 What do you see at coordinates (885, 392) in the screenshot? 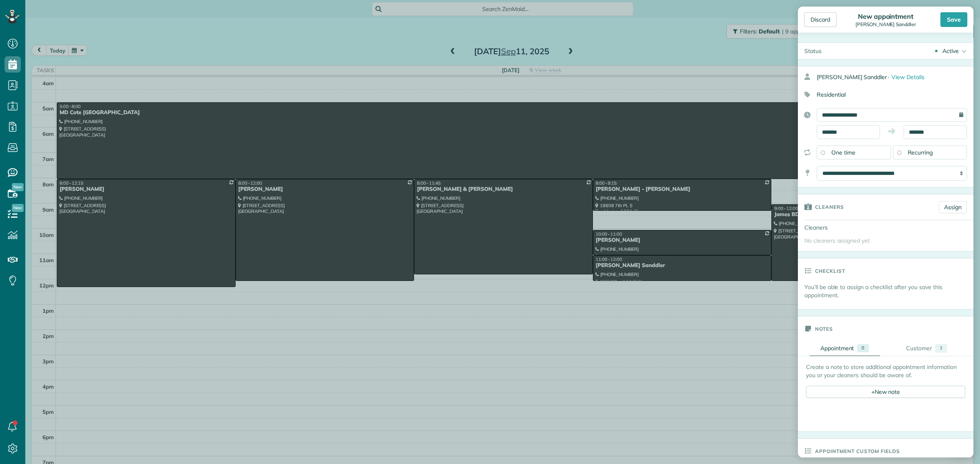
I see `div: New note` at bounding box center [885, 392].